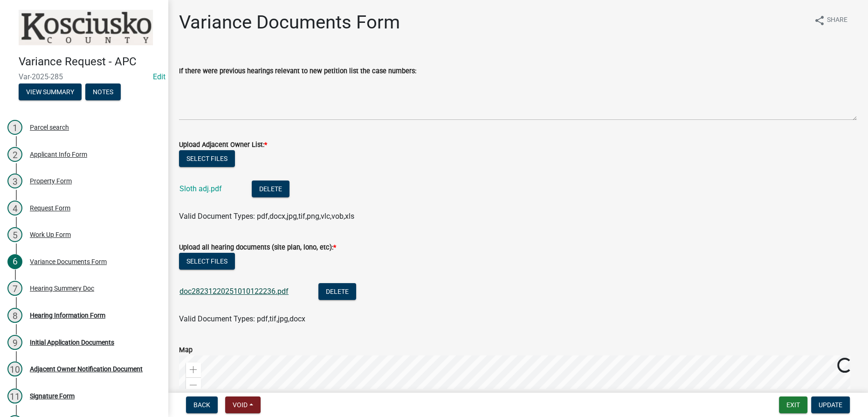  What do you see at coordinates (194, 370) in the screenshot?
I see `div: Zoom in` at bounding box center [194, 370].